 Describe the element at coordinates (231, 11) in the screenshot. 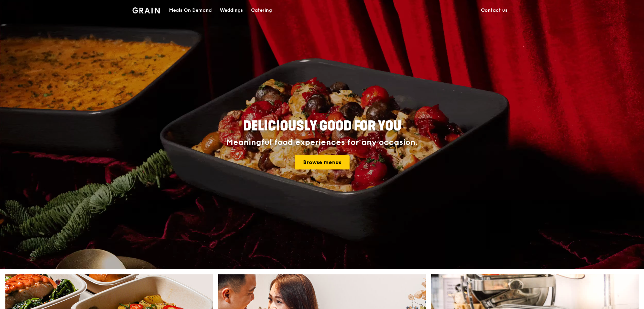

I see `a: Weddings` at that location.